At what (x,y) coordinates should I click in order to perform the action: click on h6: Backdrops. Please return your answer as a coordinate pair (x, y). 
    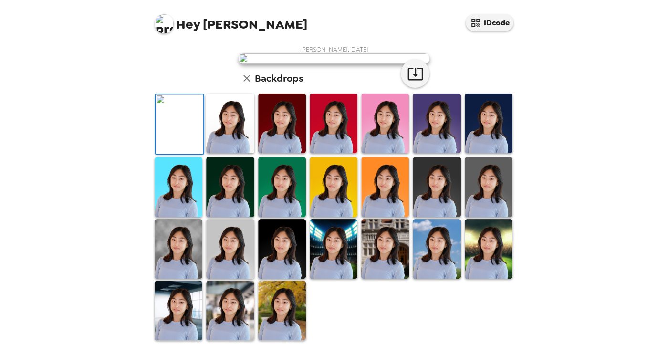
    Looking at the image, I should click on (279, 78).